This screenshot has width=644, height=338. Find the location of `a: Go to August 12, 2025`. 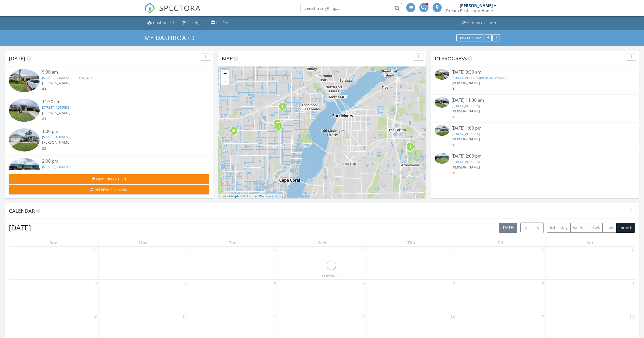

a: Go to August 12, 2025 is located at coordinates (274, 317).